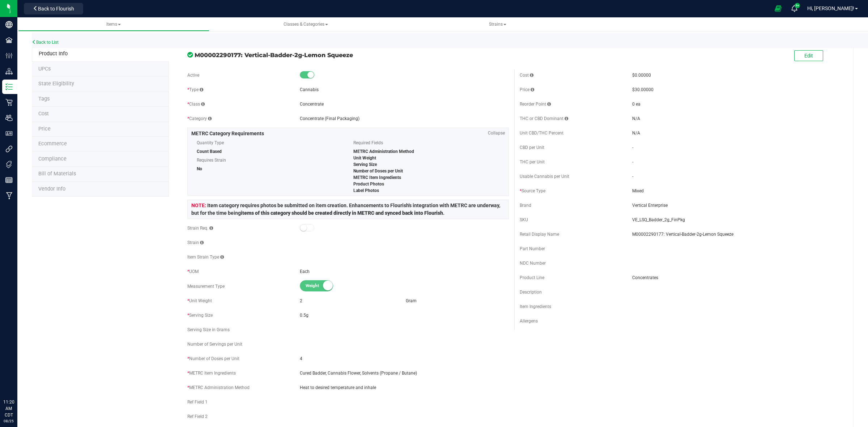 This screenshot has height=427, width=868. I want to click on span: Concentrates, so click(737, 278).